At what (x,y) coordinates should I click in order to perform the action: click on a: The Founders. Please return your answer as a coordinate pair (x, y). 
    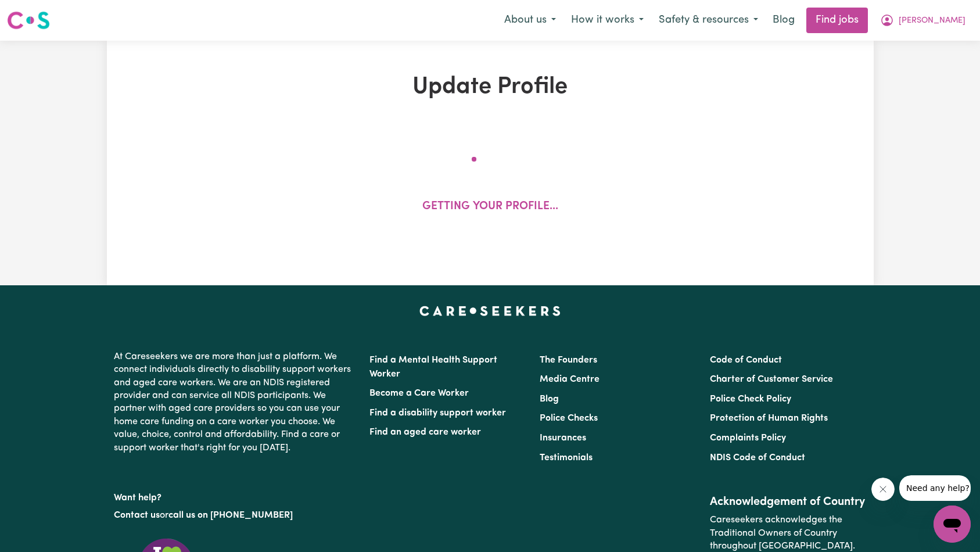
    Looking at the image, I should click on (568, 360).